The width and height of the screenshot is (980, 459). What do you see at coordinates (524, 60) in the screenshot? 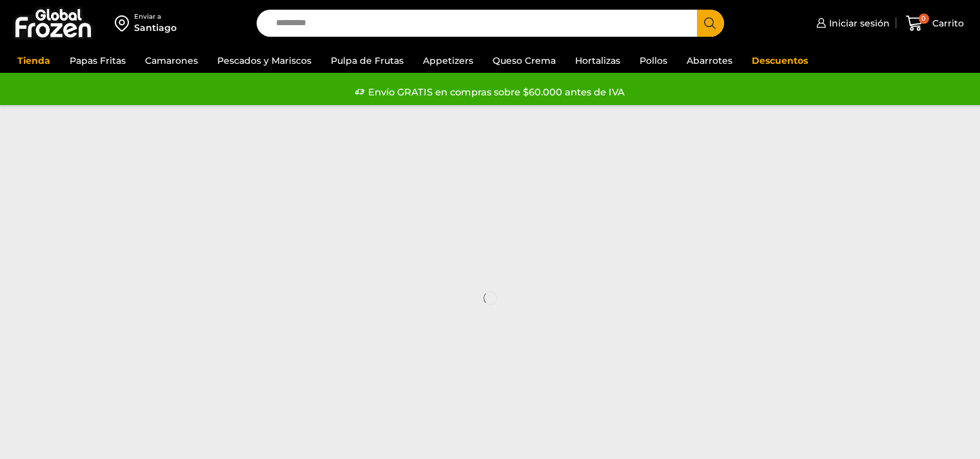
I see `a: Queso Crema` at bounding box center [524, 60].